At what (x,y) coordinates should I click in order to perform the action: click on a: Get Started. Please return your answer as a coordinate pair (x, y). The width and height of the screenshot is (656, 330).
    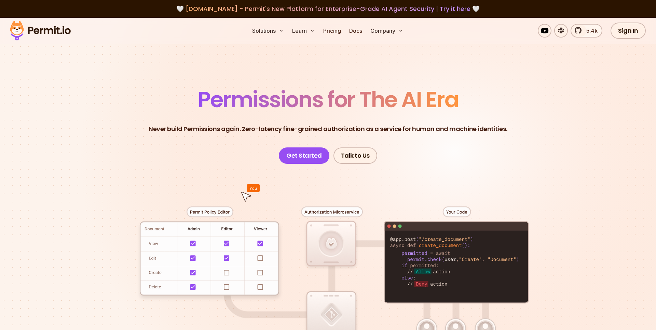
    Looking at the image, I should click on (304, 156).